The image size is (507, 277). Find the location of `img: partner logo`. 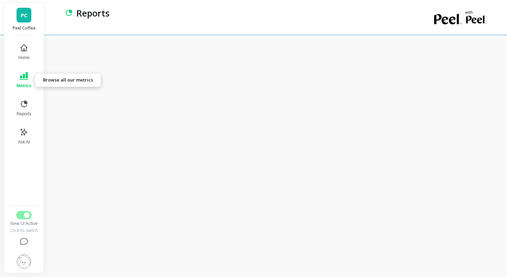

img: partner logo is located at coordinates (476, 19).